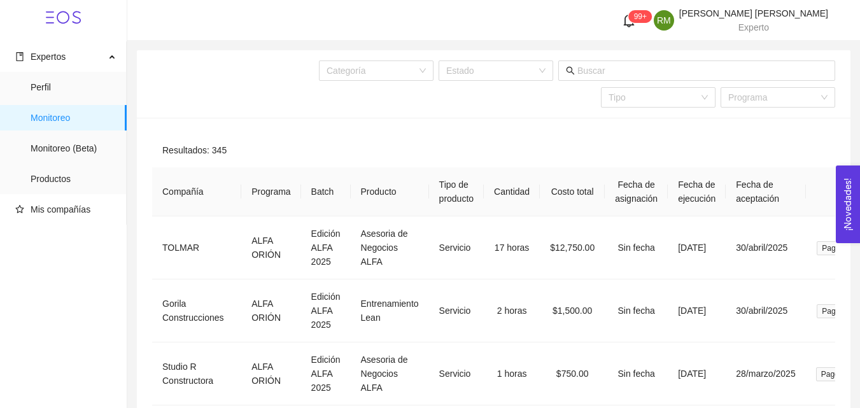 The width and height of the screenshot is (860, 408). What do you see at coordinates (765, 192) in the screenshot?
I see `th: Fecha de aceptación` at bounding box center [765, 192].